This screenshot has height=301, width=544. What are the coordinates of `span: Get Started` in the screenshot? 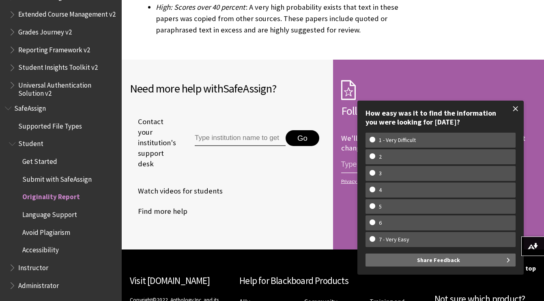 It's located at (40, 160).